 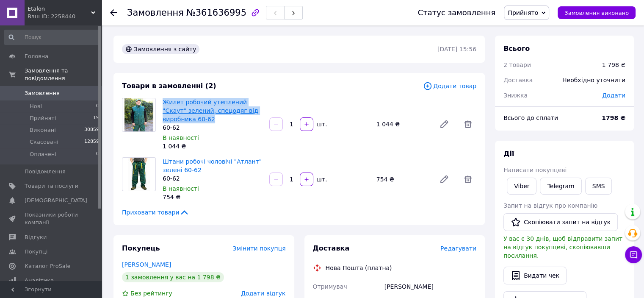 What do you see at coordinates (141, 248) in the screenshot?
I see `span: Покупець` at bounding box center [141, 248].